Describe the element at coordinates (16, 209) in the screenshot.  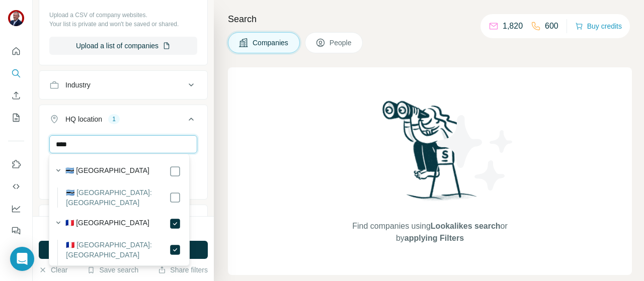
I see `button: Dashboard` at that location.